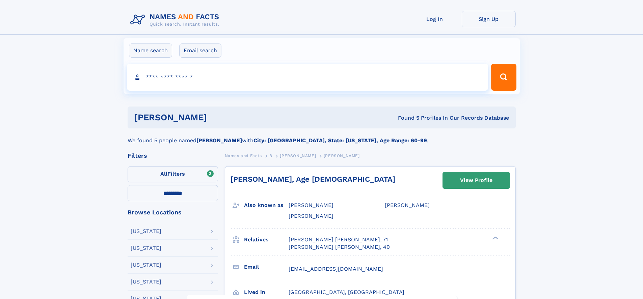  Describe the element at coordinates (435, 19) in the screenshot. I see `a: Log In` at that location.